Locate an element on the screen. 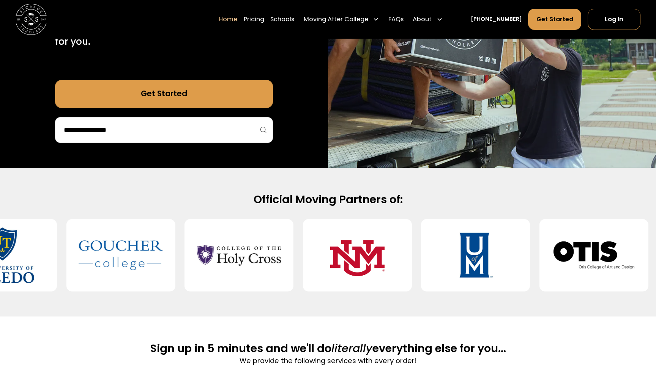 Image resolution: width=656 pixels, height=376 pixels. img: Goucher College is located at coordinates (120, 256).